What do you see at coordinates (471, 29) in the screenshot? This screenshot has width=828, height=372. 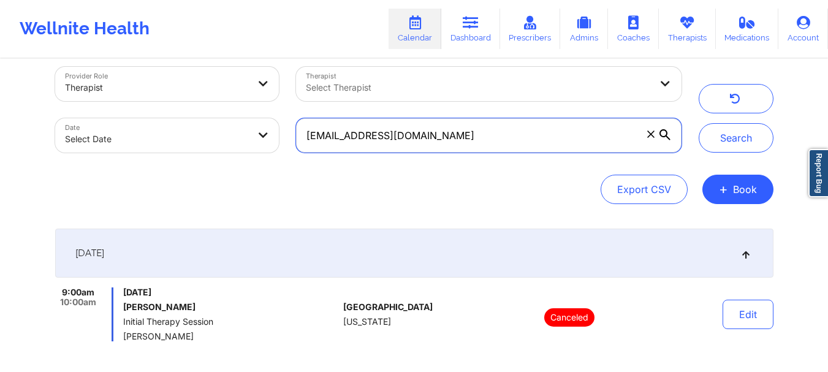 I see `a: Dashboard` at bounding box center [471, 29].